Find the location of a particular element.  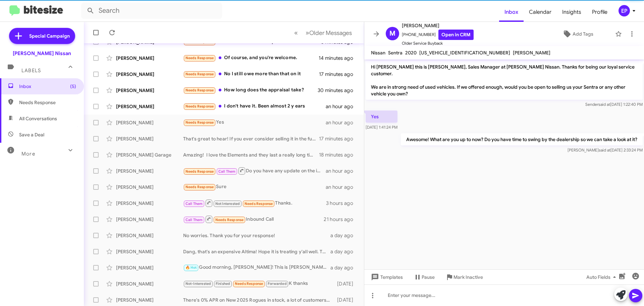

div: Dang, that's an expensive Altima! Hope it is treating y'all well. Thank you again for choosing to... is located at coordinates (257, 252).